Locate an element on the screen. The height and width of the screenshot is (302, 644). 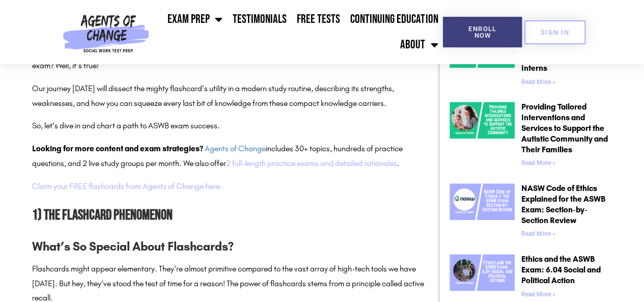
a: NASW Code of Ethics + The ASWB Exam Section-by-Section Review is located at coordinates (482, 212).